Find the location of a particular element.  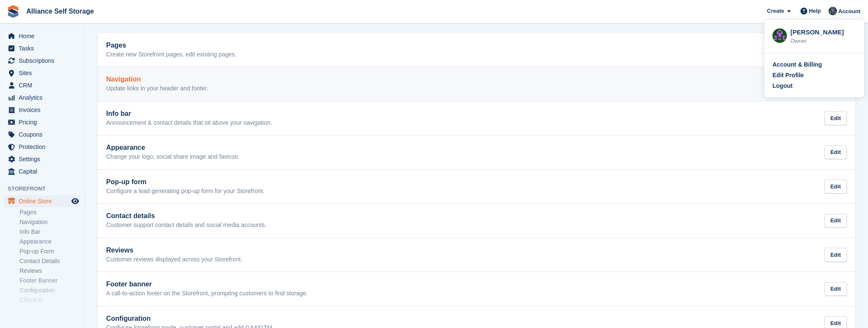

span: Capital is located at coordinates (44, 171).